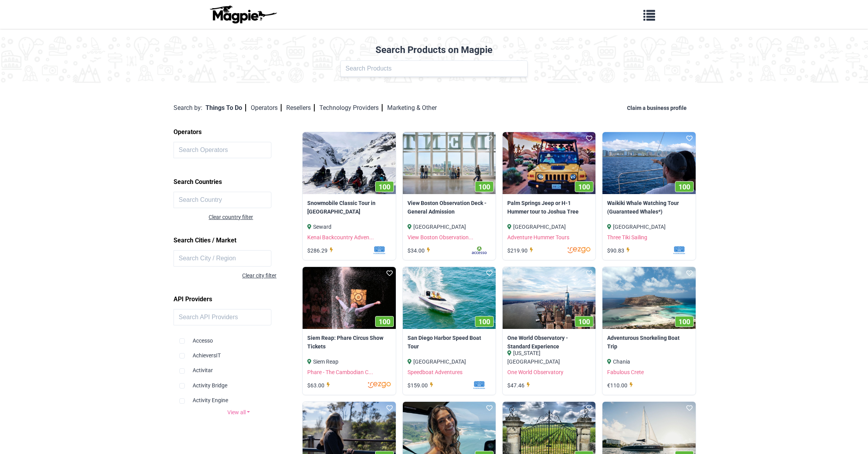 The height and width of the screenshot is (454, 868). What do you see at coordinates (549, 207) in the screenshot?
I see `a: Palm Springs Jeep or H-1 Hummer tour to Joshua Tree` at bounding box center [549, 207].